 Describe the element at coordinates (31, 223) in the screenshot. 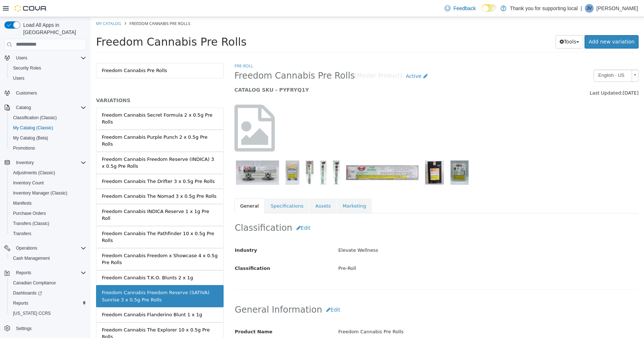

I see `a: Transfers (Classic)` at that location.